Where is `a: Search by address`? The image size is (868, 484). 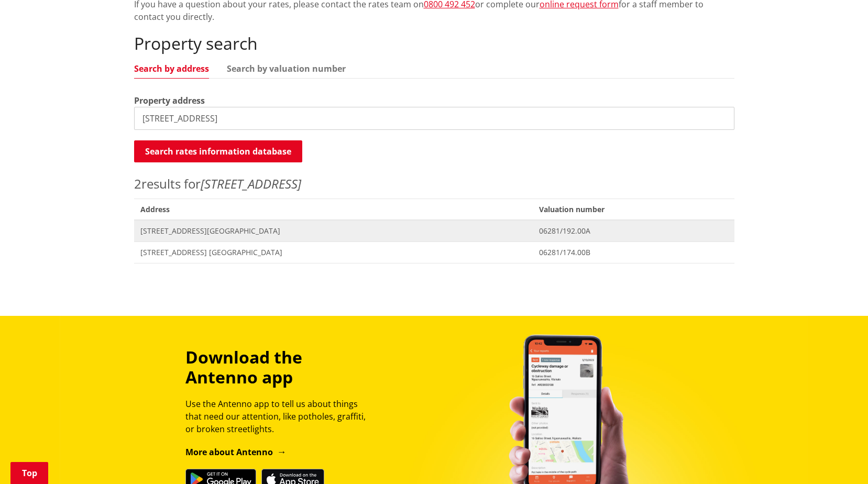
a: Search by address is located at coordinates (171, 69).